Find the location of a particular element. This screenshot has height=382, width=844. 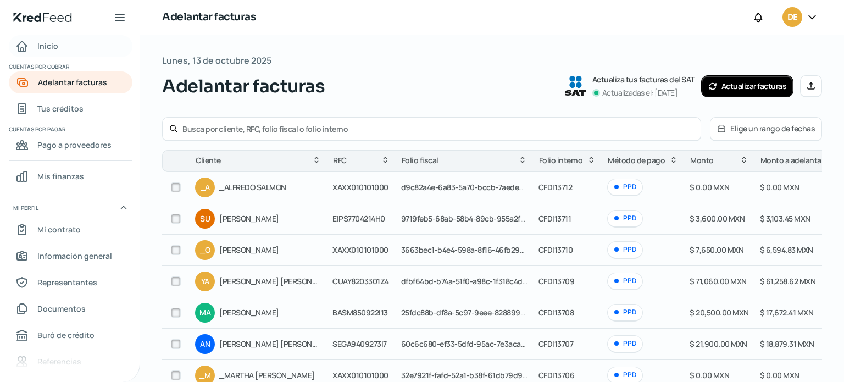

span: CFDI13707 is located at coordinates (556, 344).